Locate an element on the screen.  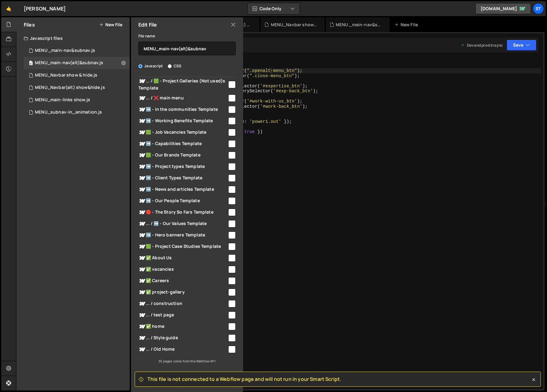
div: 16445/44745.js is located at coordinates (76, 100).